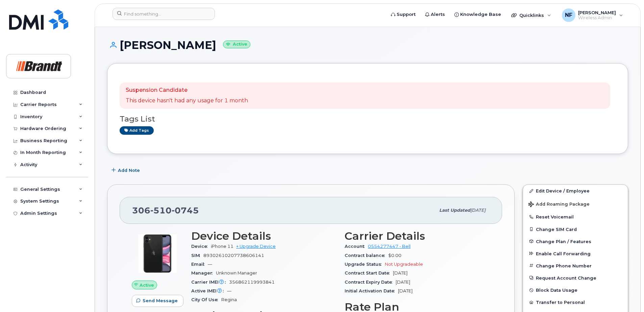 Image resolution: width=644 pixels, height=312 pixels. Describe the element at coordinates (575, 204) in the screenshot. I see `button: Add Roaming Package` at that location.